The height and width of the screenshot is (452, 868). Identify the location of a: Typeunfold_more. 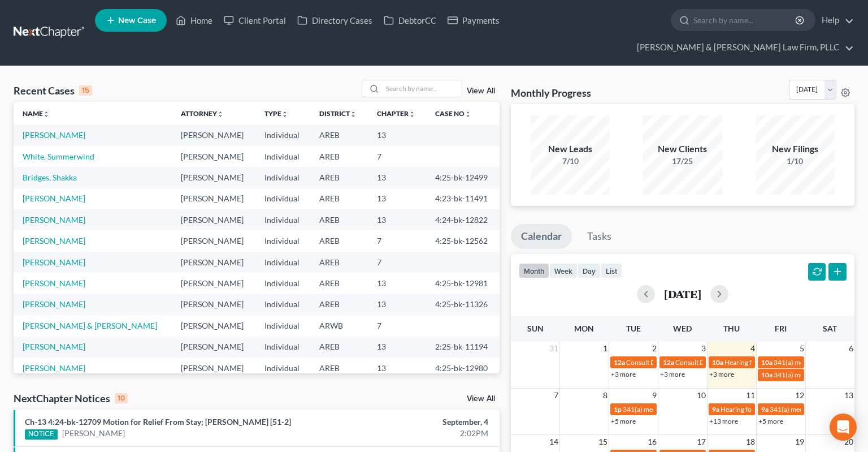
(276, 113).